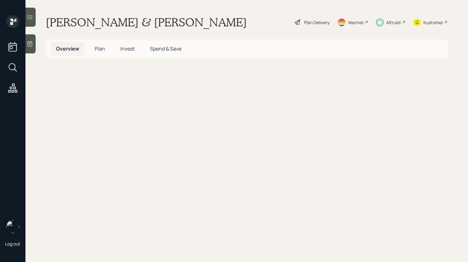  Describe the element at coordinates (317, 22) in the screenshot. I see `div: Plan Delivery` at that location.